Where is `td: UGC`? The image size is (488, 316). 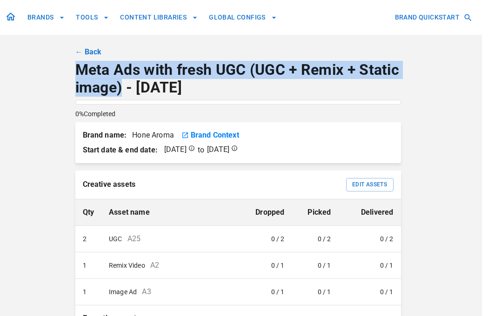
td: UGC is located at coordinates (174, 238).